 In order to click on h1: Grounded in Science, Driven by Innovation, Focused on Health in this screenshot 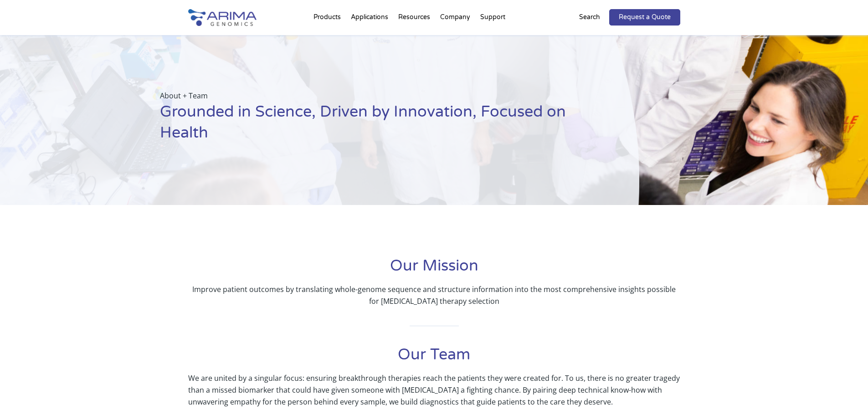, I will do `click(377, 126)`.